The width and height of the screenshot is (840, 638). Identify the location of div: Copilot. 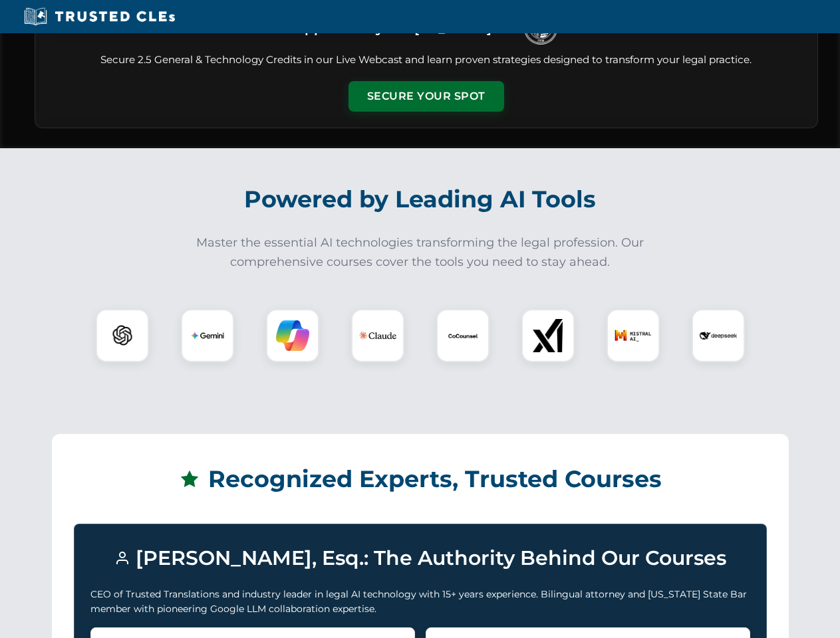
(293, 336).